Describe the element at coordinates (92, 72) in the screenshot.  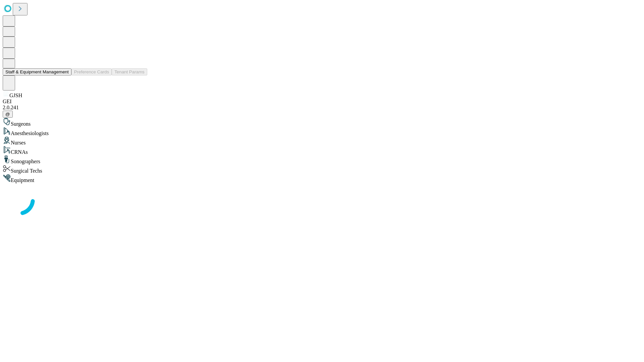
I see `button: Preference Cards` at that location.